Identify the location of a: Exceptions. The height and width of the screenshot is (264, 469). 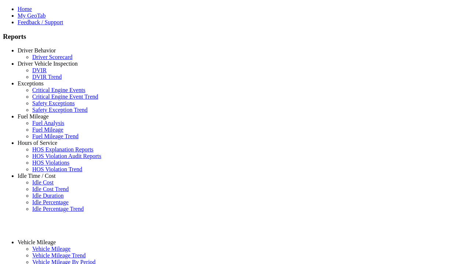
(30, 83).